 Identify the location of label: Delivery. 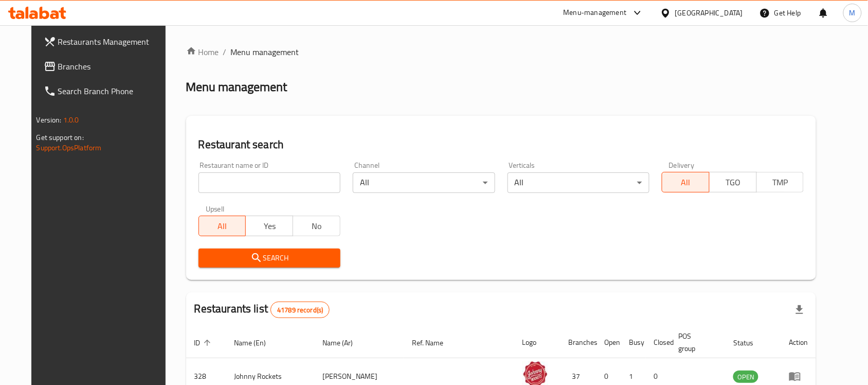
(682, 165).